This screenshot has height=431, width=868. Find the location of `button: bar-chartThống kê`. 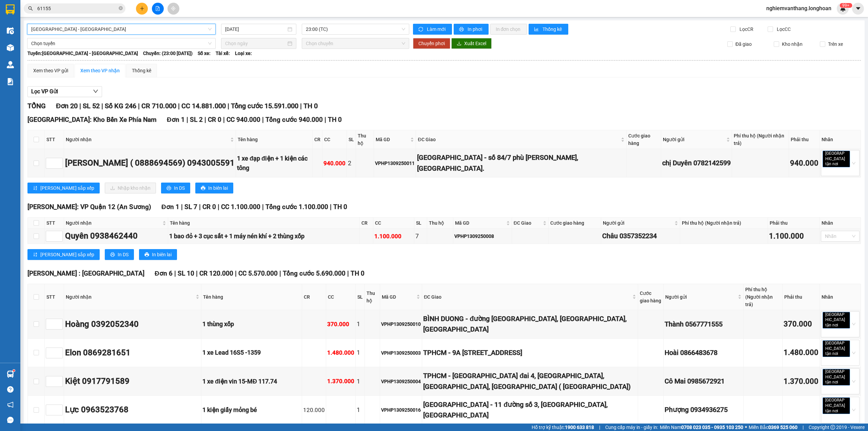

button: bar-chartThống kê is located at coordinates (548, 29).